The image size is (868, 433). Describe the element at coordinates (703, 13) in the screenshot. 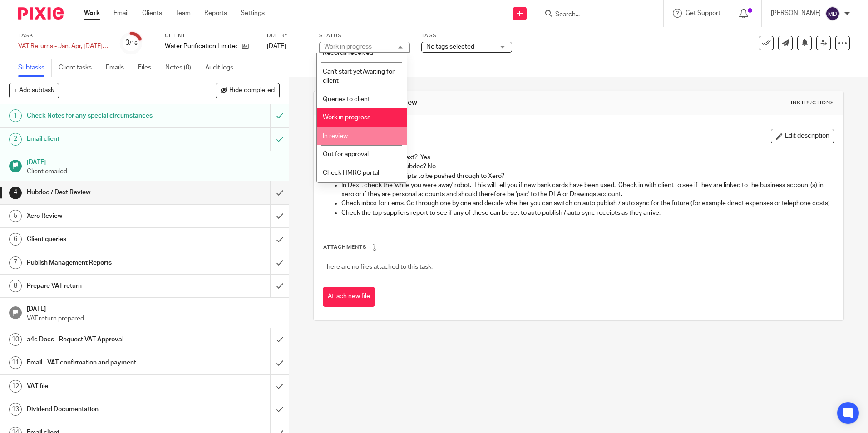

I see `span: Get Support` at that location.